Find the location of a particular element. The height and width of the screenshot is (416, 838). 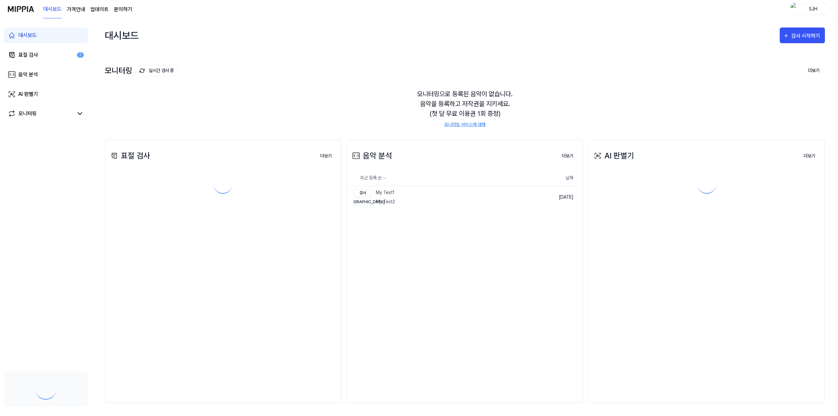

button: profileSJH is located at coordinates (809, 9).